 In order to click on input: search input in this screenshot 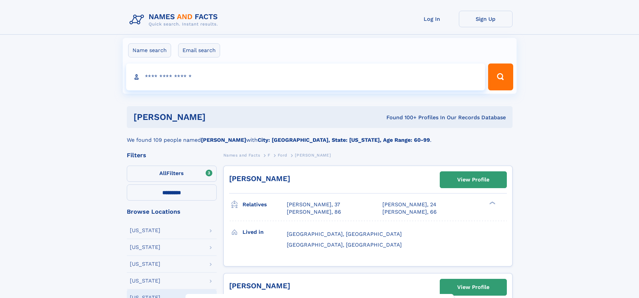, I will do `click(306, 77)`.